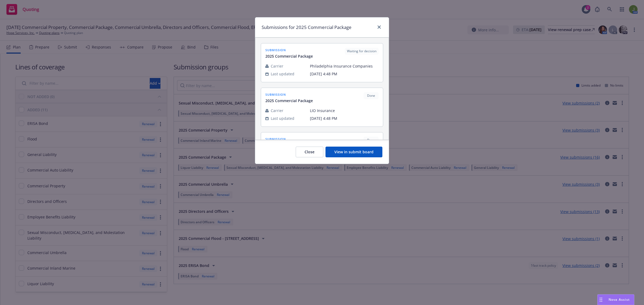 The width and height of the screenshot is (644, 305). I want to click on span: Nova Assist, so click(619, 299).